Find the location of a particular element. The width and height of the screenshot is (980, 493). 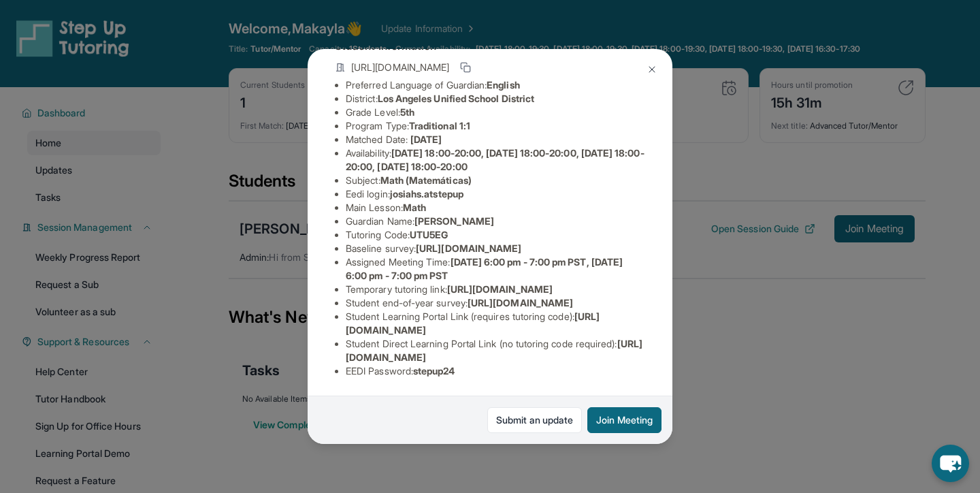

li: Availability: is located at coordinates (495, 160).